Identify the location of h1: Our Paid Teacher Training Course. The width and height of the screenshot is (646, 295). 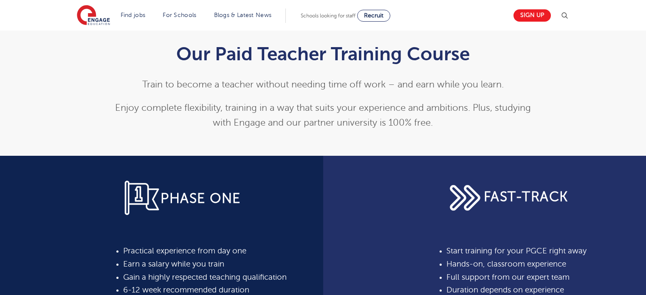
(323, 54).